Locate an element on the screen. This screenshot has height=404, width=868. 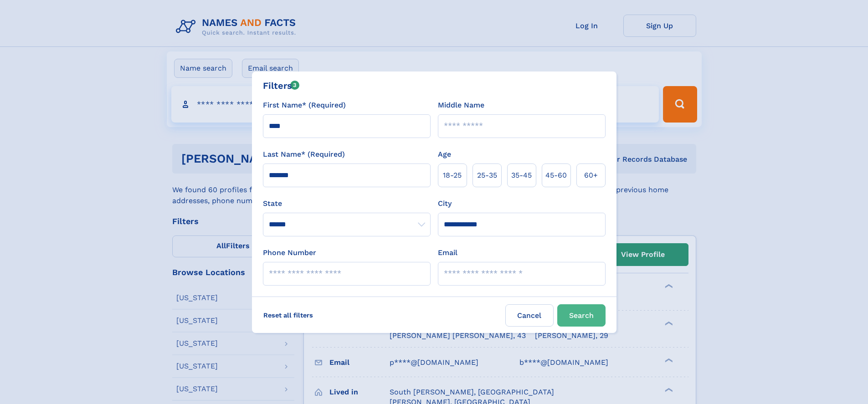
label: Last Name* (Required) is located at coordinates (304, 154).